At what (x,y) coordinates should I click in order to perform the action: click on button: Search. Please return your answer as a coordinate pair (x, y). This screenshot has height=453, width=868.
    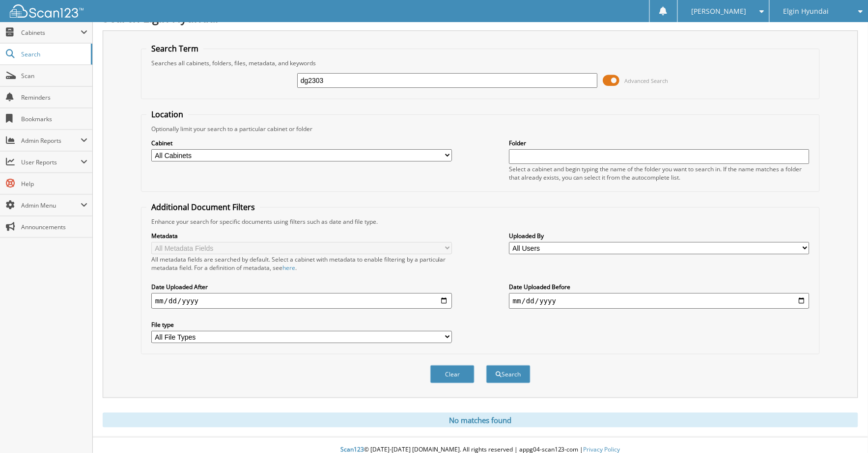
    Looking at the image, I should click on (508, 375).